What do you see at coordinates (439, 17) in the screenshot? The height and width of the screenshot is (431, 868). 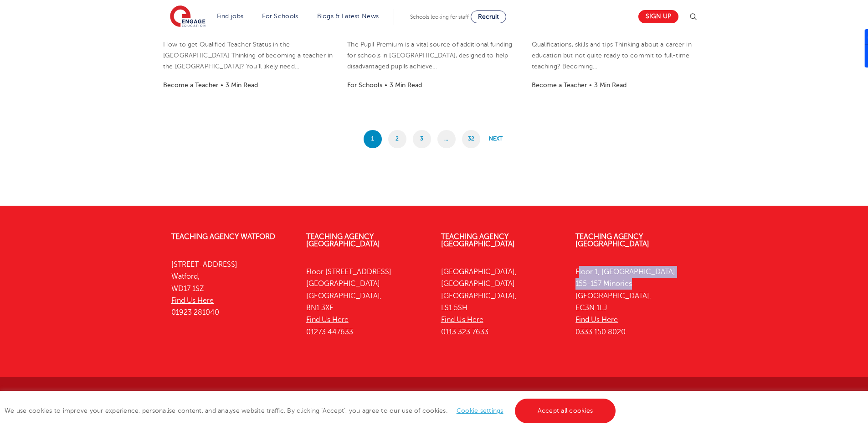 I see `span: Schools looking for staff` at bounding box center [439, 17].